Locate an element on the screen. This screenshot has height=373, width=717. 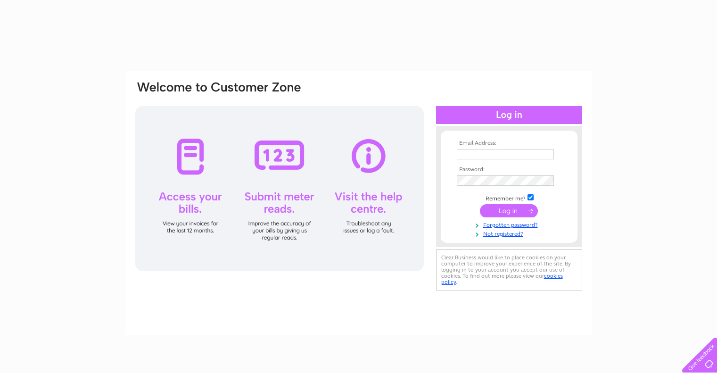
input: Submit is located at coordinates (509, 211).